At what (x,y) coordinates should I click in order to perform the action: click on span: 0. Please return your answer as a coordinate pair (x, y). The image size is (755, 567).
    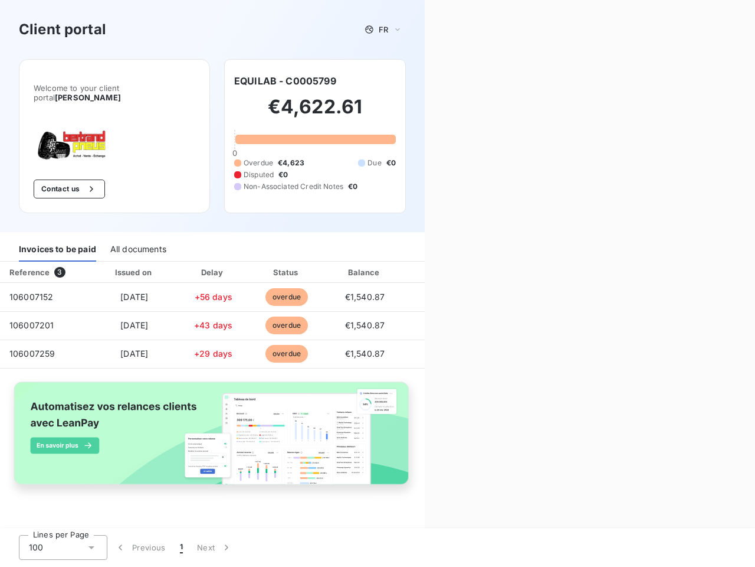
    Looking at the image, I should click on (235, 153).